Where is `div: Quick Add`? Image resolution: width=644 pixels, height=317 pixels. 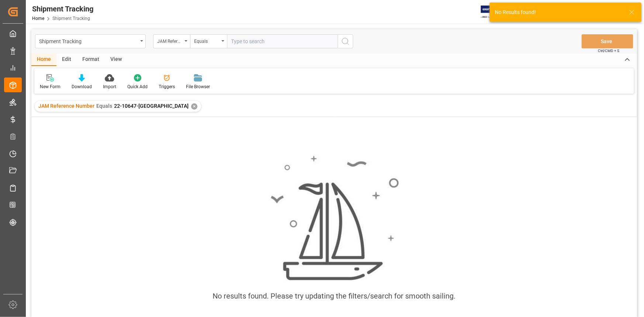
div: Quick Add is located at coordinates (137, 87).